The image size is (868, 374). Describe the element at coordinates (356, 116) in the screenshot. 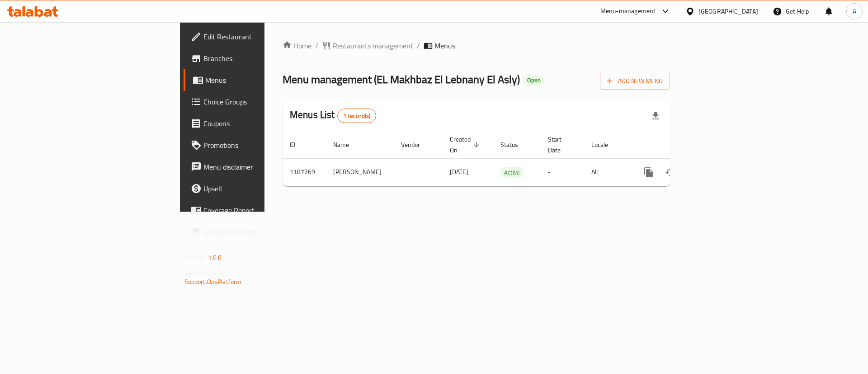

I see `div: Total records count` at that location.